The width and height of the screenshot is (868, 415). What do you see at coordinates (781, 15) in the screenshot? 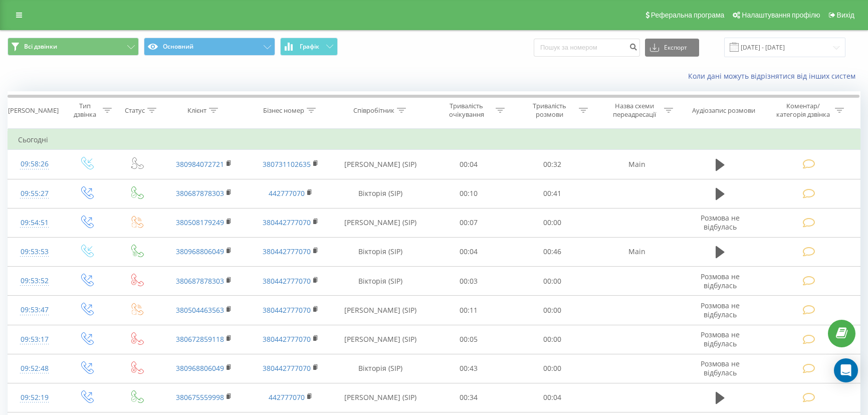
I see `span: Налаштування профілю` at bounding box center [781, 15].